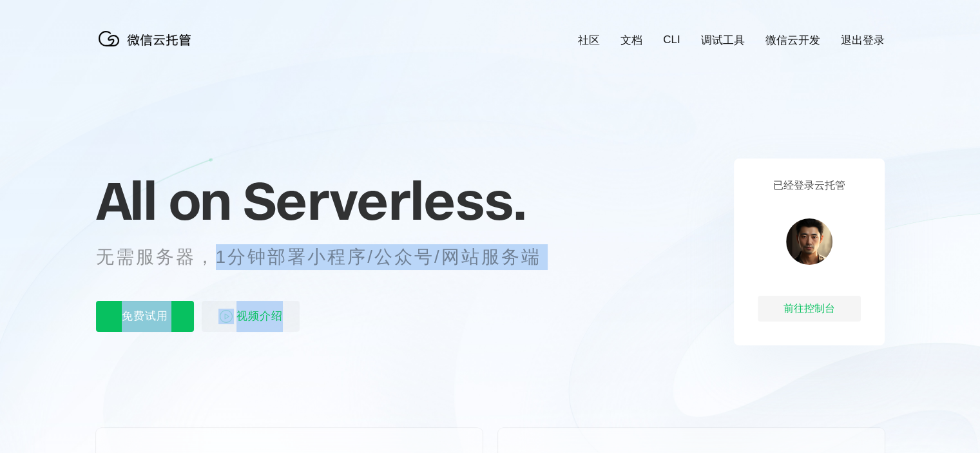  Describe the element at coordinates (226, 317) in the screenshot. I see `img: video_play.svg` at that location.